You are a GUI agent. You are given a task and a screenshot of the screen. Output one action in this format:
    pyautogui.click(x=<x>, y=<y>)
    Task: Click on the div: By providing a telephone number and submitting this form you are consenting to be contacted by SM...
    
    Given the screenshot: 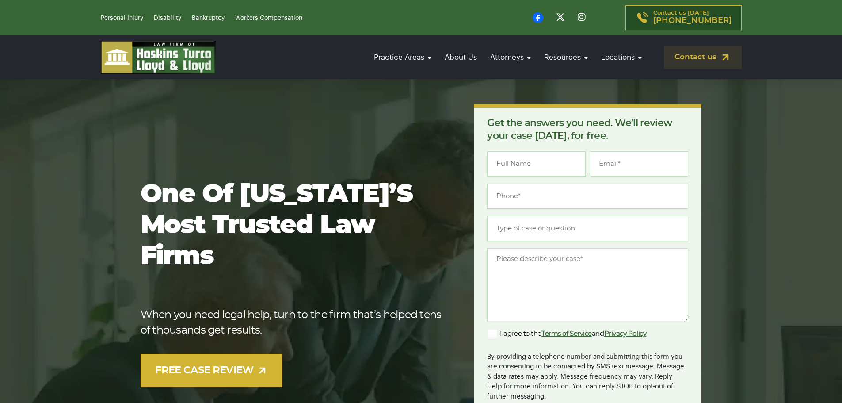 What is the action you would take?
    pyautogui.click(x=588, y=374)
    